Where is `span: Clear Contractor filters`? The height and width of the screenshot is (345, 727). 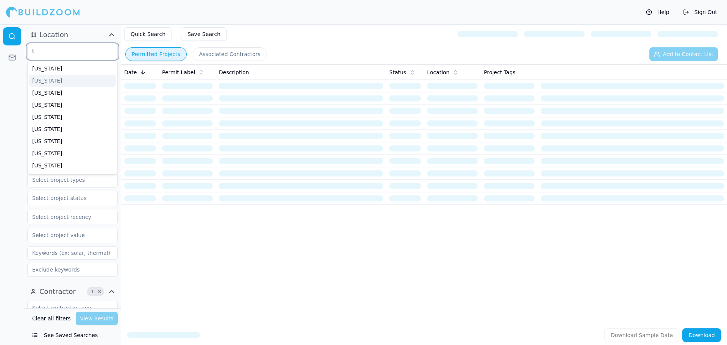 span: Clear Contractor filters is located at coordinates (99, 292).